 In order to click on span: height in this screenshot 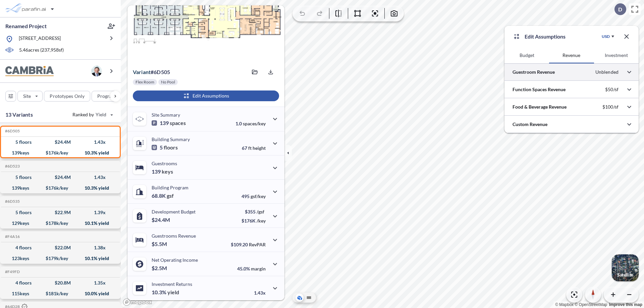, I will do `click(259, 148)`.